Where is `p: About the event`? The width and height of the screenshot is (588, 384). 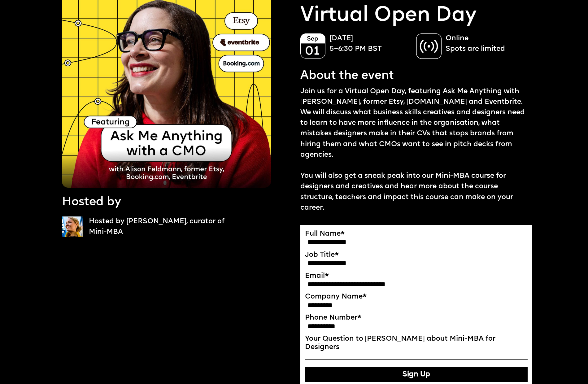 p: About the event is located at coordinates (347, 76).